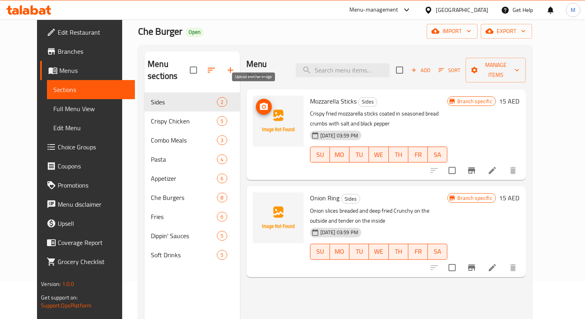  Describe the element at coordinates (59, 298) in the screenshot. I see `span: Get support on:` at that location.